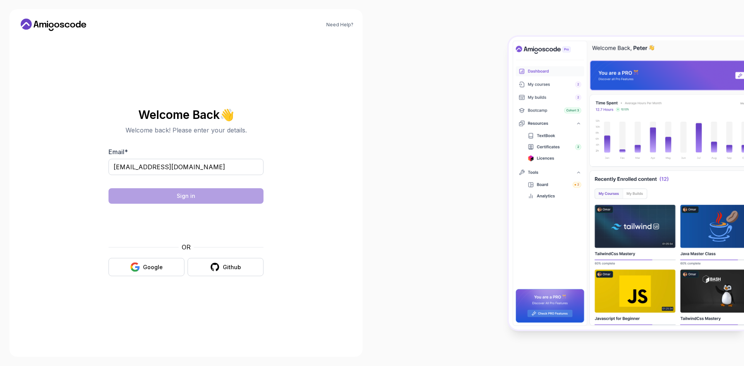 Image resolution: width=744 pixels, height=366 pixels. What do you see at coordinates (340, 25) in the screenshot?
I see `a: Need Help?` at bounding box center [340, 25].